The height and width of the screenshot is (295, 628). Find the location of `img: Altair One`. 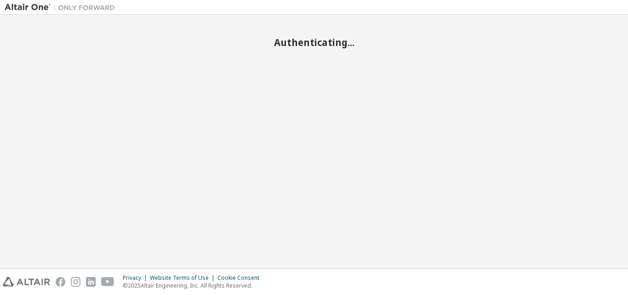

img: Altair One is located at coordinates (62, 7).